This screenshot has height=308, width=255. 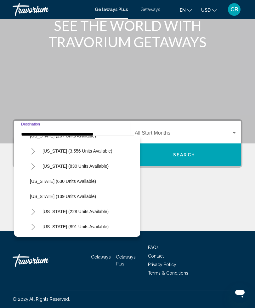 What do you see at coordinates (183, 10) in the screenshot?
I see `span: en` at bounding box center [183, 10].